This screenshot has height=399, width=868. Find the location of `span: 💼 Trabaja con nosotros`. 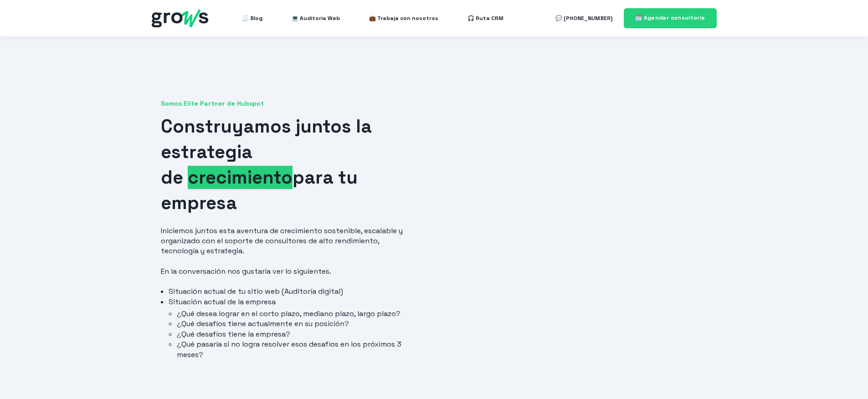

span: 💼 Trabaja con nosotros is located at coordinates (404, 18).